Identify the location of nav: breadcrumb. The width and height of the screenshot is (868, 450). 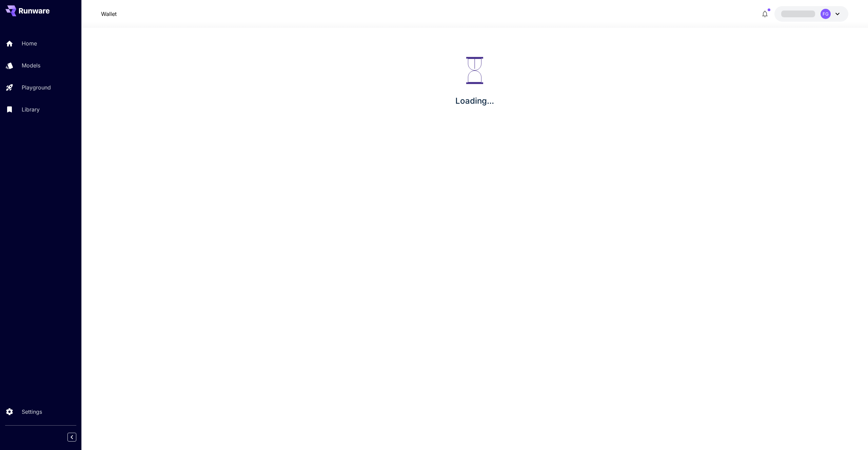
(109, 14).